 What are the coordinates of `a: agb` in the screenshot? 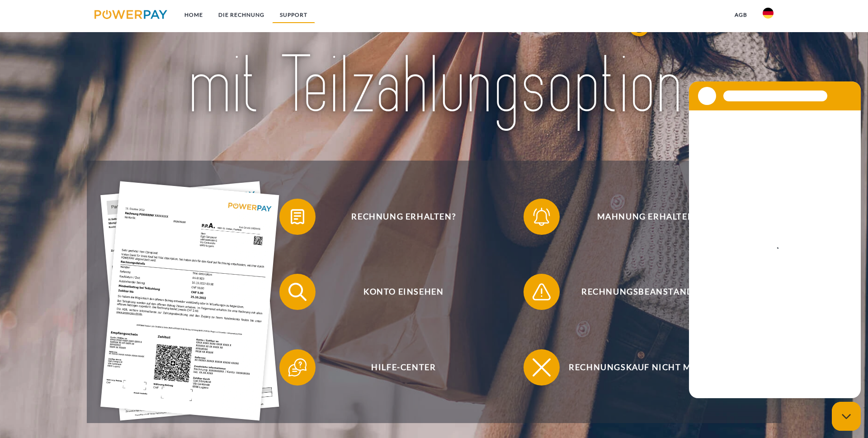 It's located at (741, 15).